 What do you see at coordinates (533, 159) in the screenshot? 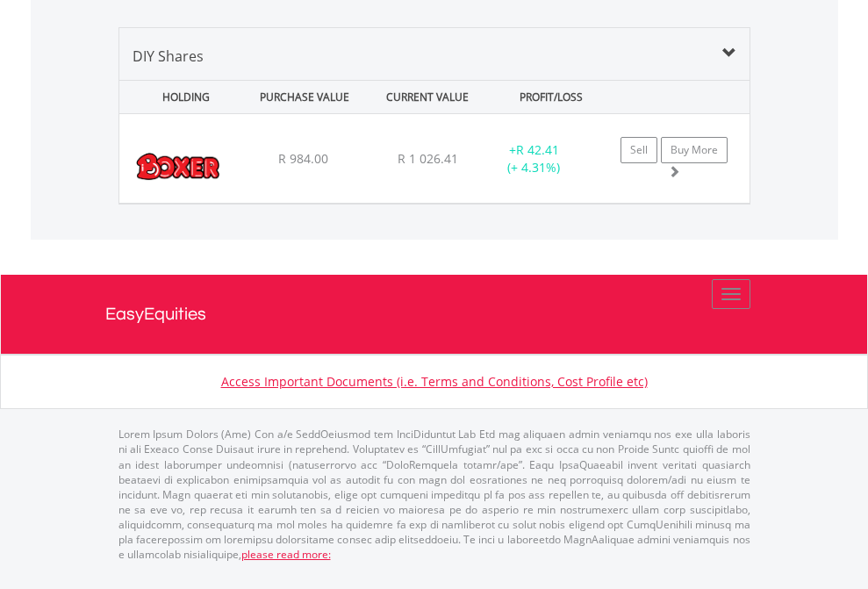
I see `div: + (+ 4.31%)` at bounding box center [533, 159].